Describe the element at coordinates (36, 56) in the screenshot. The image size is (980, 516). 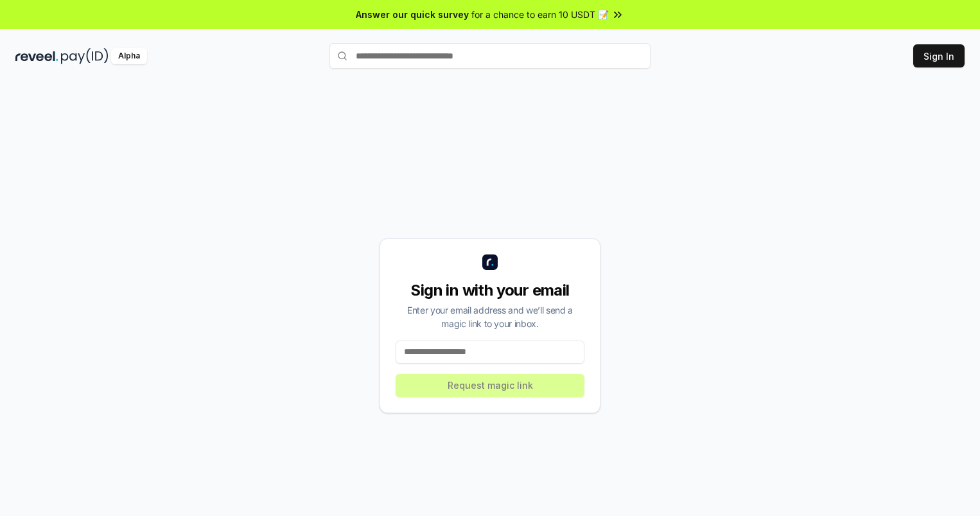
I see `img: reveel_dark` at that location.